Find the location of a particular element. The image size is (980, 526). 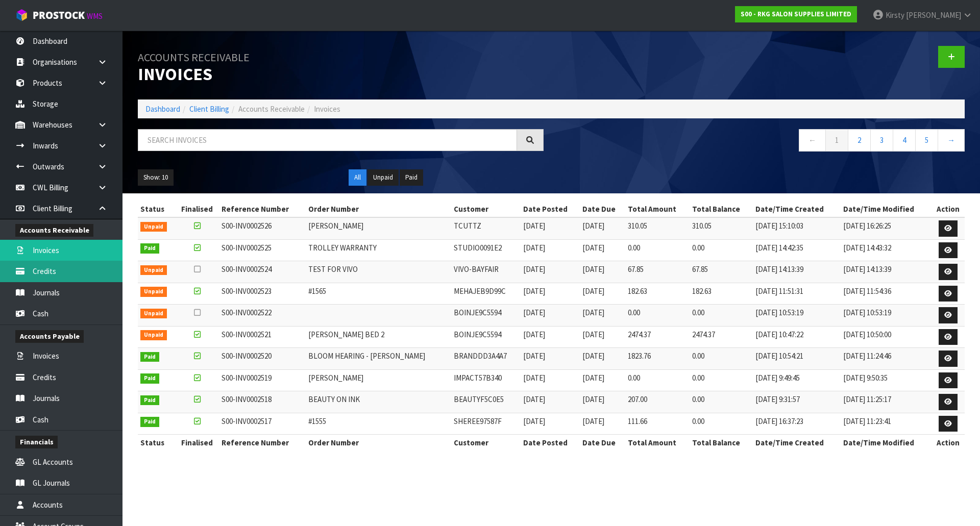

input: Search invoices is located at coordinates (327, 139).